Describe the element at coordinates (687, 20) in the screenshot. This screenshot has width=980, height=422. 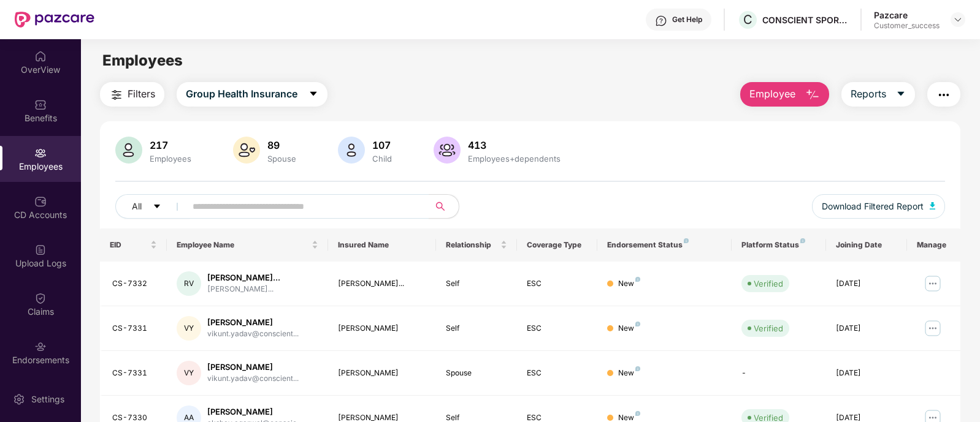
I see `div: Get Help` at that location.